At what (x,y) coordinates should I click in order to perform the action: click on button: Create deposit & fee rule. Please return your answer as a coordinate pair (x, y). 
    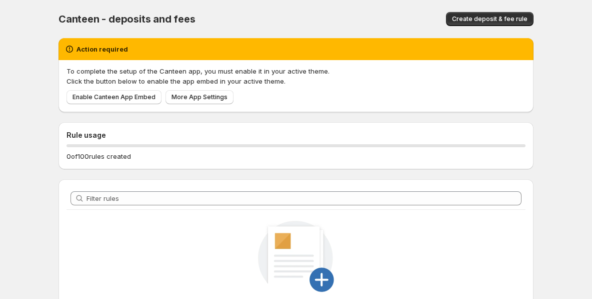
    Looking at the image, I should click on (490, 19).